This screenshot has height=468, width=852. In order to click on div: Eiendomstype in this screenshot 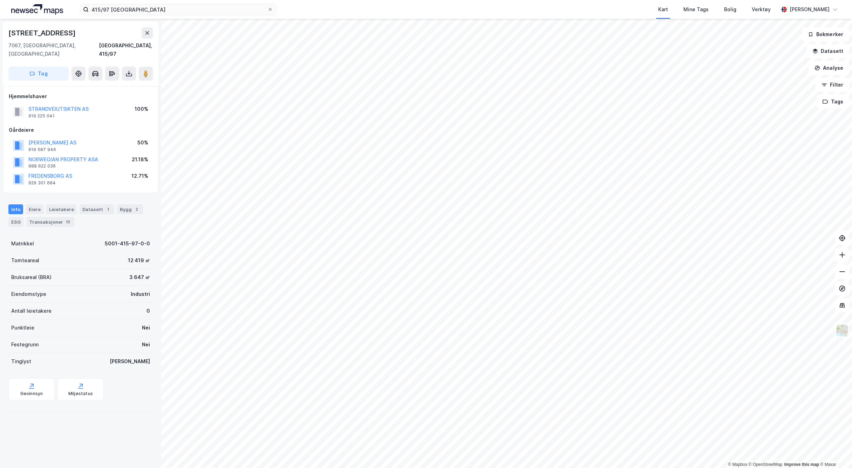, I will do `click(29, 294)`.